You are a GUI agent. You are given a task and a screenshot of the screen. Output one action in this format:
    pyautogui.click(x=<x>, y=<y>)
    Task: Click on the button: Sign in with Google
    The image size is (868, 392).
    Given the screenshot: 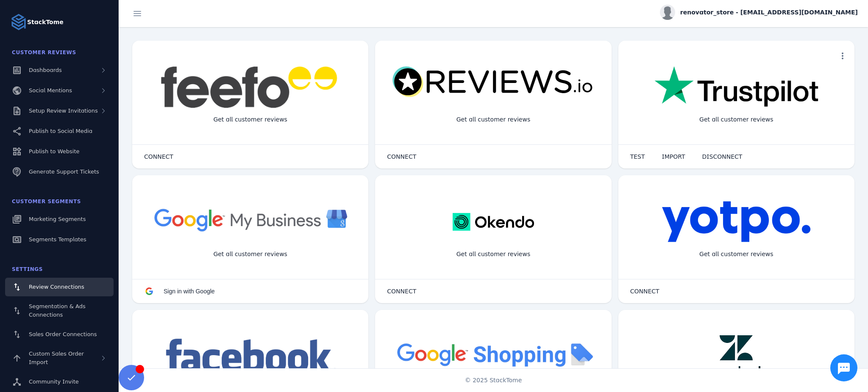 What is the action you would take?
    pyautogui.click(x=179, y=291)
    